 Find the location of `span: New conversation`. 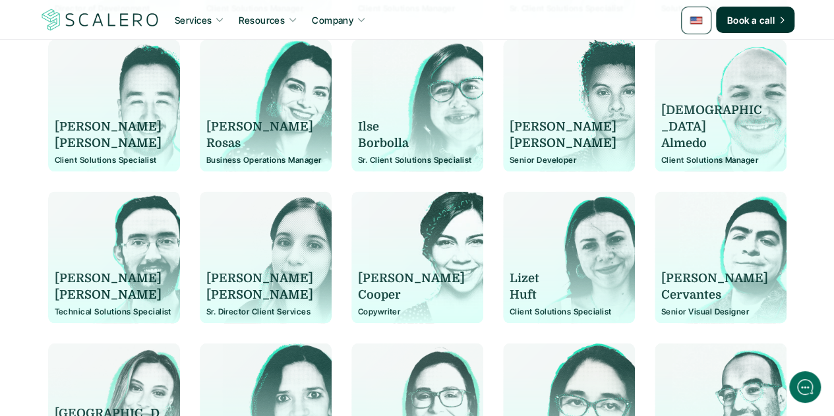

span: New conversation is located at coordinates (121, 99).